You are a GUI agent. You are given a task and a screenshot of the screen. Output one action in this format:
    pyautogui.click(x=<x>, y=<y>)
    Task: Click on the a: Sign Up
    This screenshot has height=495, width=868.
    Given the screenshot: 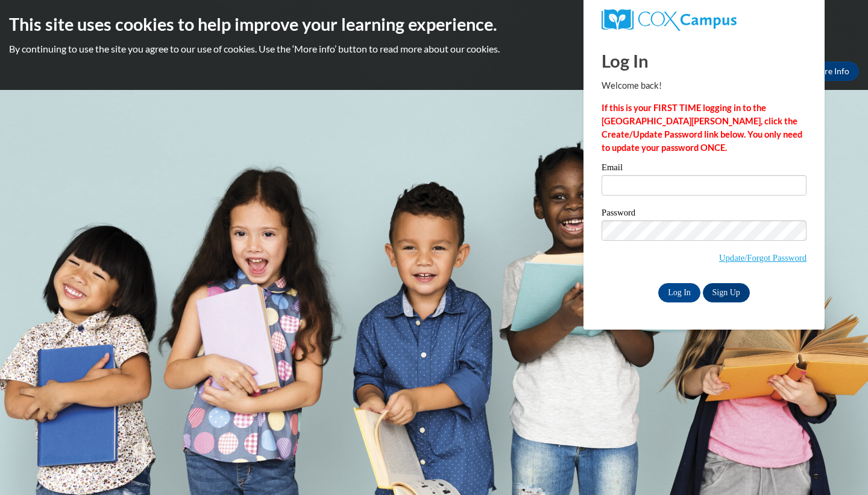 What is the action you would take?
    pyautogui.click(x=727, y=293)
    